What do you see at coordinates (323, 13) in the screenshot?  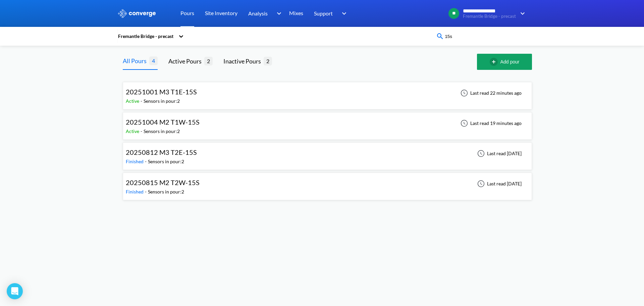 I see `span: Support` at bounding box center [323, 13].